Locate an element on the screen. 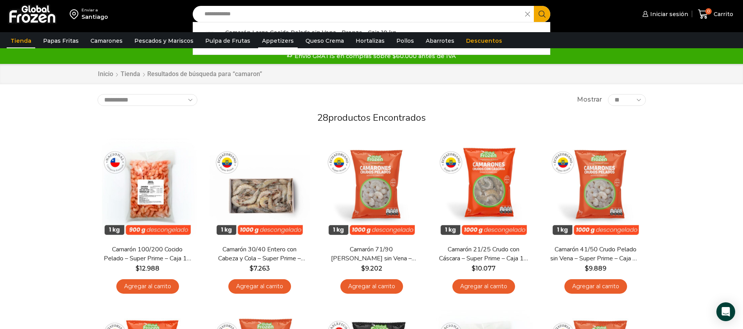 This screenshot has width=743, height=329. a: Camarón 41/50 Crudo Pelado sin Vena – Super Prime – Caja 10 kg is located at coordinates (596, 254).